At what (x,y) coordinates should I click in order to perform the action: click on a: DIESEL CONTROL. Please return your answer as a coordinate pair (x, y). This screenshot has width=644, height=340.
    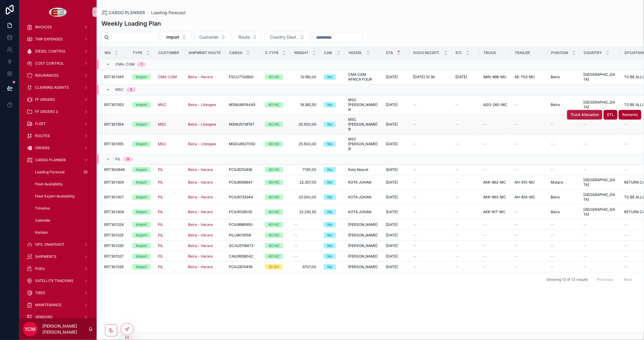
    Looking at the image, I should click on (58, 51).